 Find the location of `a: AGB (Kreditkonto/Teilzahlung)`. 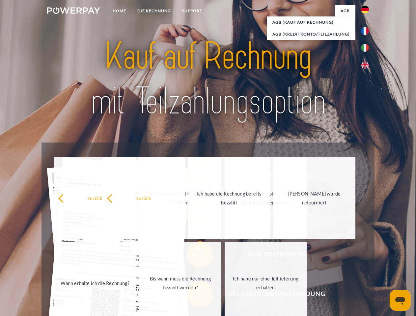

a: AGB (Kreditkonto/Teilzahlung) is located at coordinates (311, 34).